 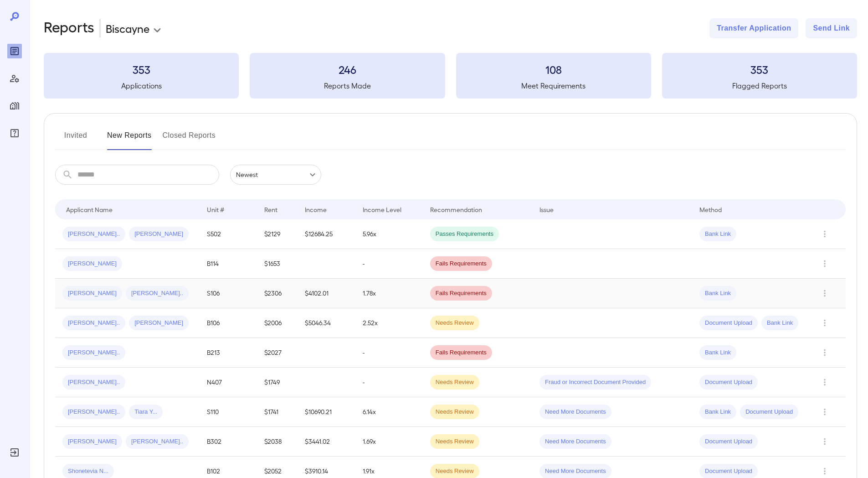 I want to click on td: S110, so click(x=228, y=411).